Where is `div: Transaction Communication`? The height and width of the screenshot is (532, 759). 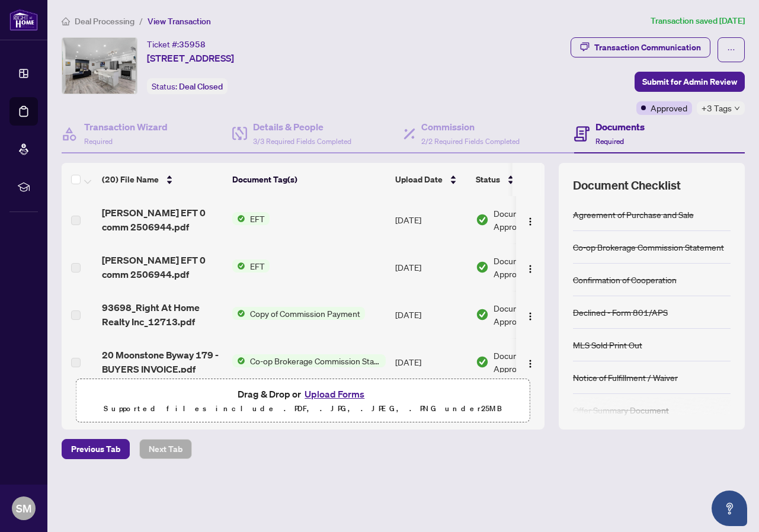 div: Transaction Communication is located at coordinates (648, 47).